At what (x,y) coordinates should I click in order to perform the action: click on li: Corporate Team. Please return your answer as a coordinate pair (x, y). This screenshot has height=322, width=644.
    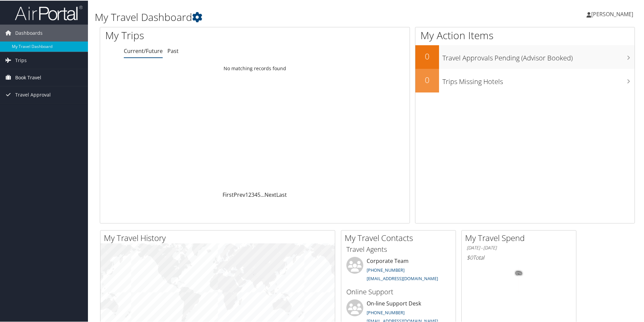
    Looking at the image, I should click on (398, 270).